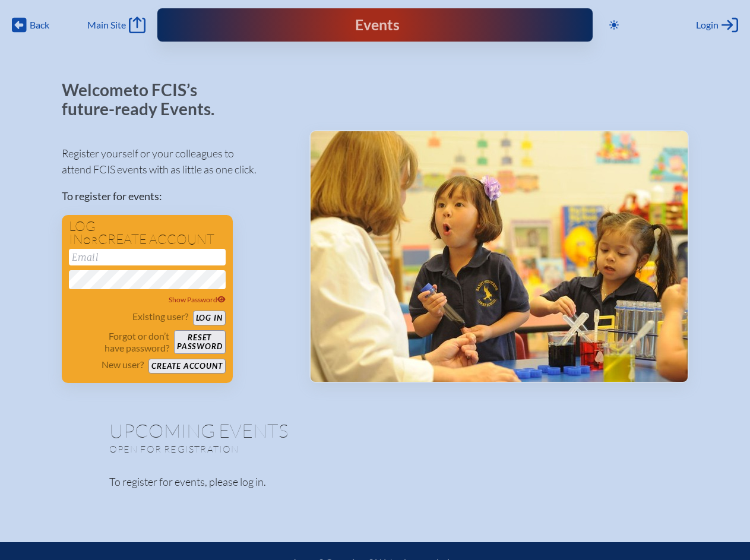 The image size is (750, 560). What do you see at coordinates (197, 299) in the screenshot?
I see `span: Show Password` at bounding box center [197, 299].